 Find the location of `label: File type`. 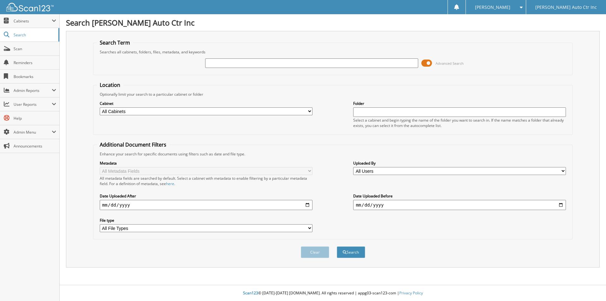

label: File type is located at coordinates (206, 220).